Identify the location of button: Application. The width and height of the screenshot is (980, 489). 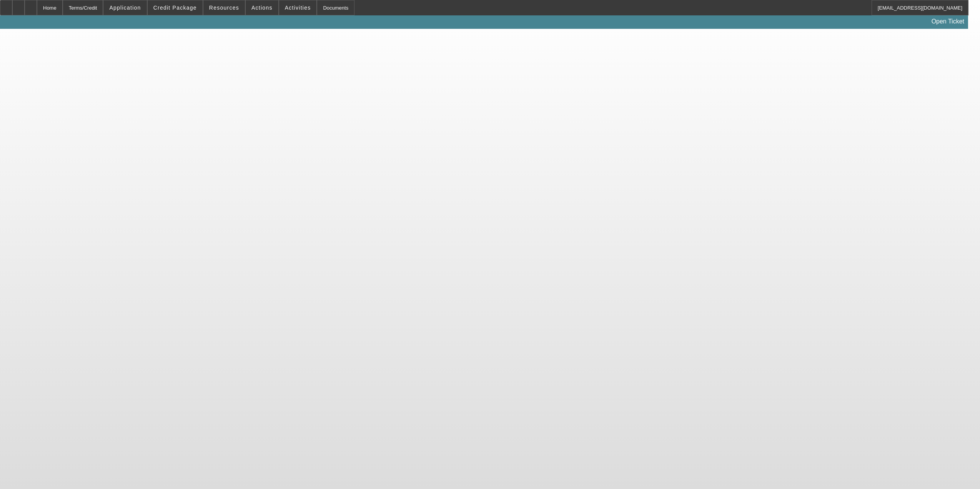
(125, 8).